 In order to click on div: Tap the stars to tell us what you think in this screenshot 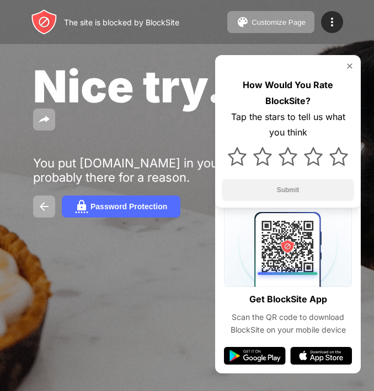, I will do `click(288, 125)`.